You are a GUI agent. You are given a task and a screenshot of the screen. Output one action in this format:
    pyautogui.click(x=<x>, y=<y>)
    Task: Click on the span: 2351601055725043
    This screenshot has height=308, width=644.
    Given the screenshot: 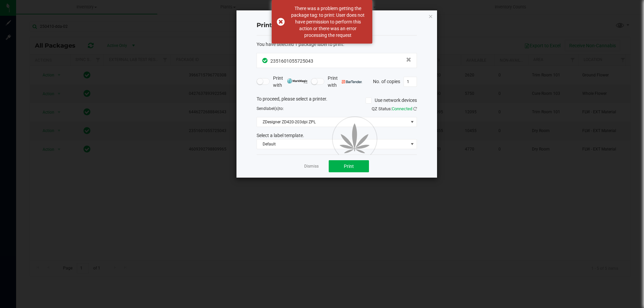 What is the action you would take?
    pyautogui.click(x=292, y=61)
    